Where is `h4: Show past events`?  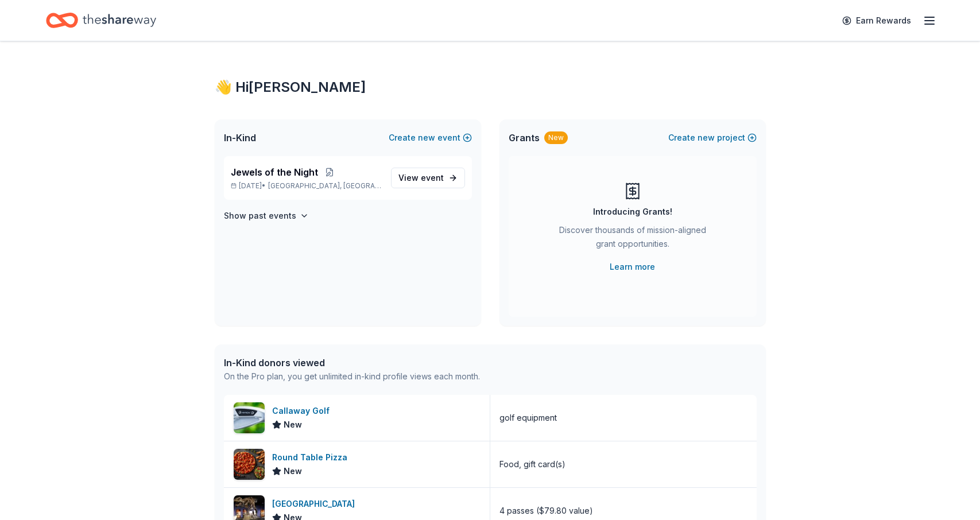
h4: Show past events is located at coordinates (260, 216).